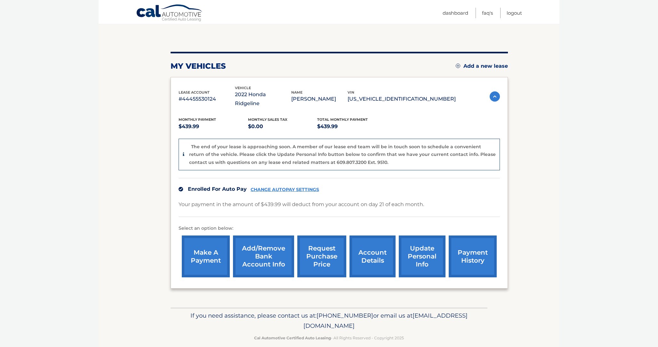 Image resolution: width=658 pixels, height=347 pixels. I want to click on span: vehicle, so click(243, 88).